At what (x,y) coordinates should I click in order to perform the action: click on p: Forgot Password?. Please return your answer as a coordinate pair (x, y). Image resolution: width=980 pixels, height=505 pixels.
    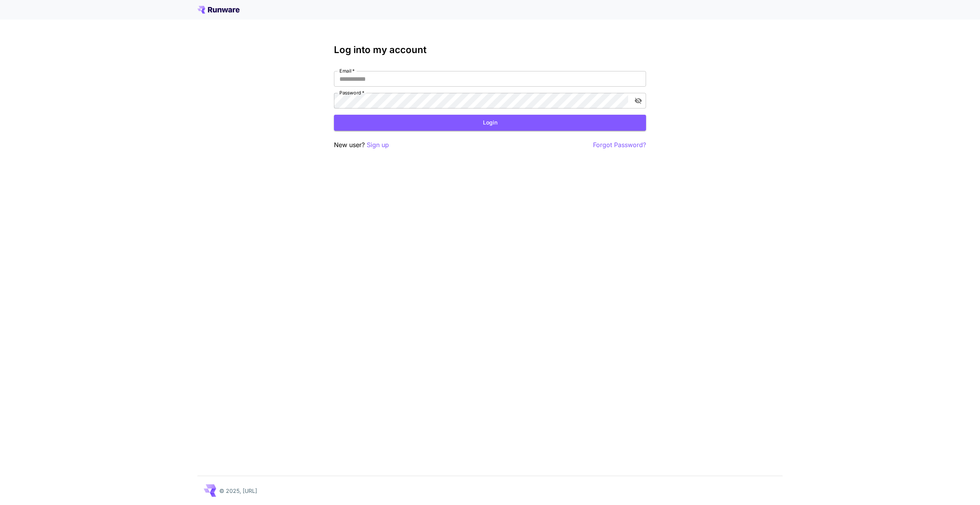
    Looking at the image, I should click on (620, 144).